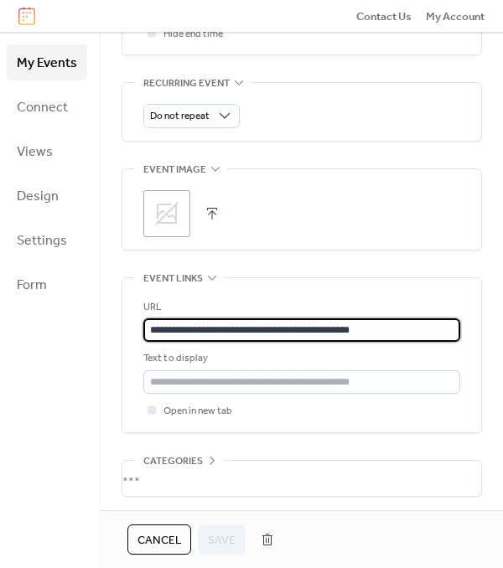 The image size is (503, 568). What do you see at coordinates (47, 151) in the screenshot?
I see `a: Views` at bounding box center [47, 151].